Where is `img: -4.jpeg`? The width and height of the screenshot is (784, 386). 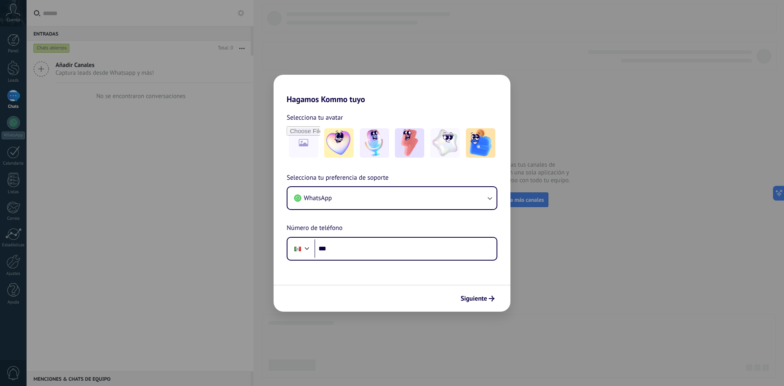
img: -4.jpeg is located at coordinates (445, 143).